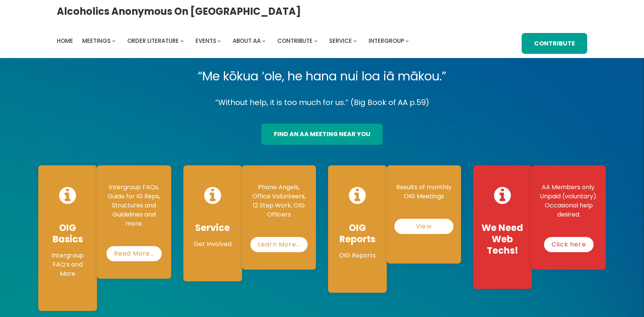  I want to click on a: Intergroup, so click(387, 41).